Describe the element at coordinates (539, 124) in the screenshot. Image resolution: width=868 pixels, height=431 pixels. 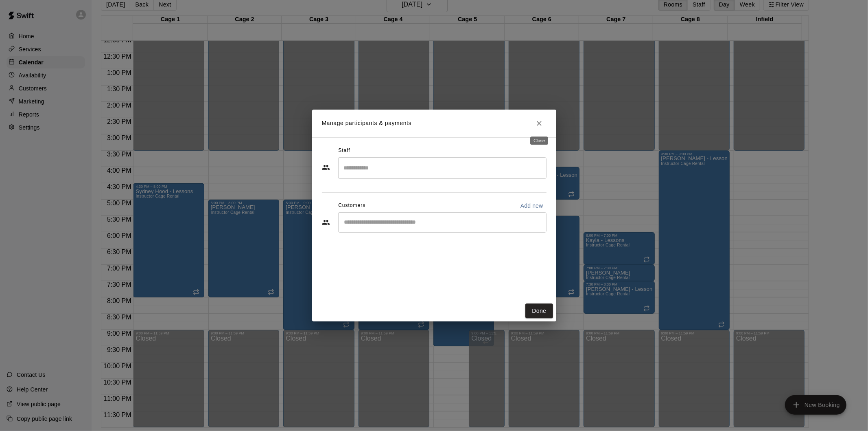
I see `button: Close` at that location.